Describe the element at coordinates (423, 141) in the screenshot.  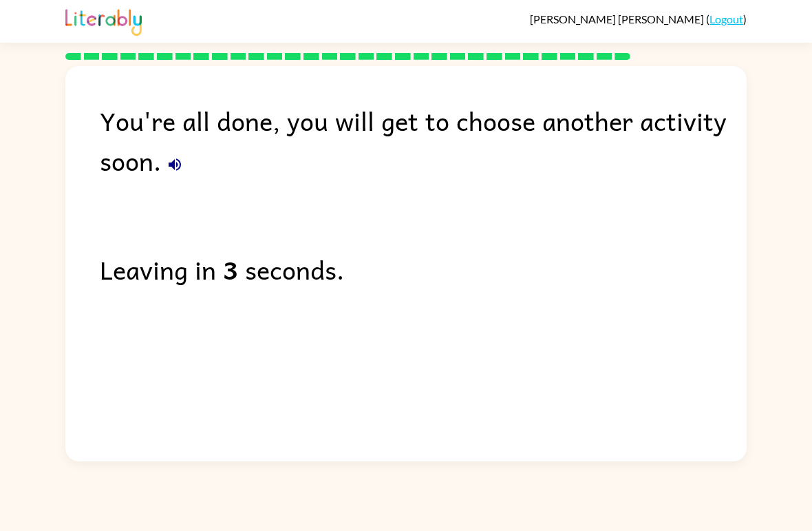
I see `div: You're all done, you will get to choose another activity soon.` at that location.